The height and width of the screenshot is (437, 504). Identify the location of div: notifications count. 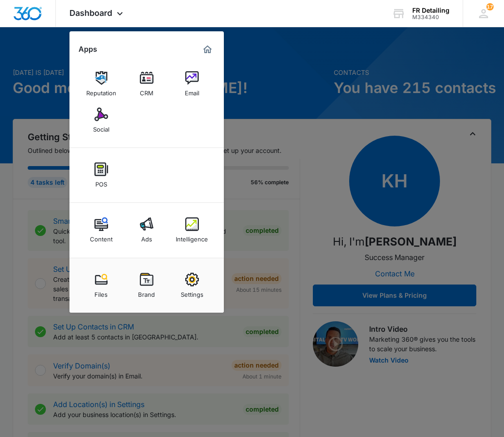
(490, 7).